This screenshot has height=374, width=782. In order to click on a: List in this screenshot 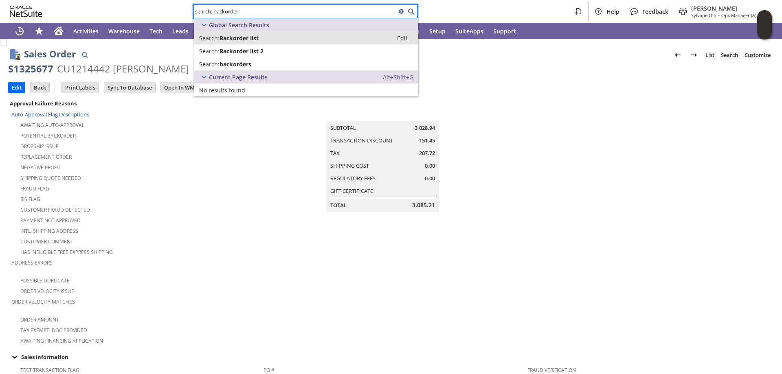, I will do `click(710, 55)`.